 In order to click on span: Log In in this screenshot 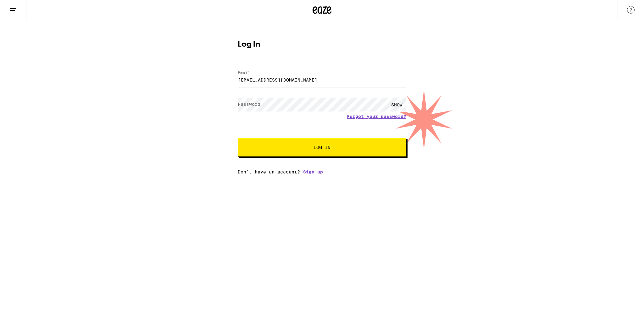, I will do `click(322, 147)`.